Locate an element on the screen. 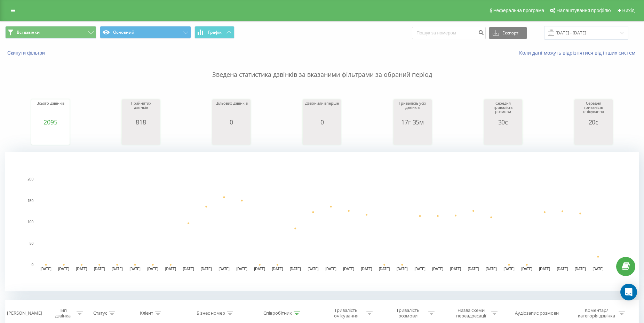 Image resolution: width=644 pixels, height=323 pixels. div: Дзвонили вперше is located at coordinates (322, 110).